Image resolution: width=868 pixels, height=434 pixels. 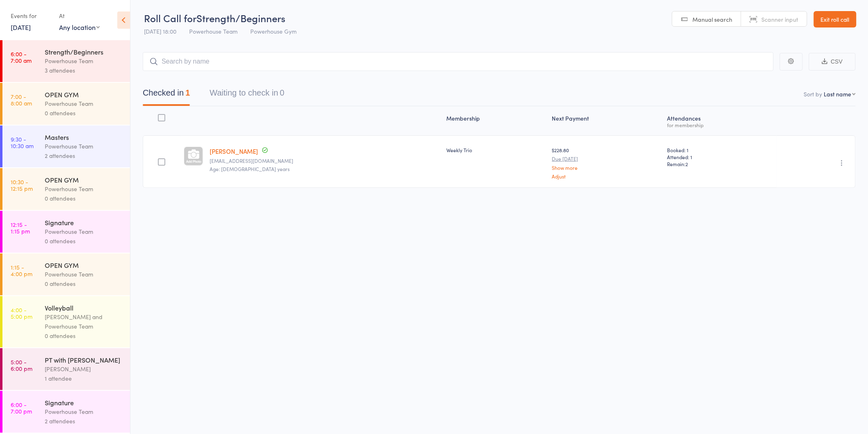 I want to click on div: At, so click(x=79, y=16).